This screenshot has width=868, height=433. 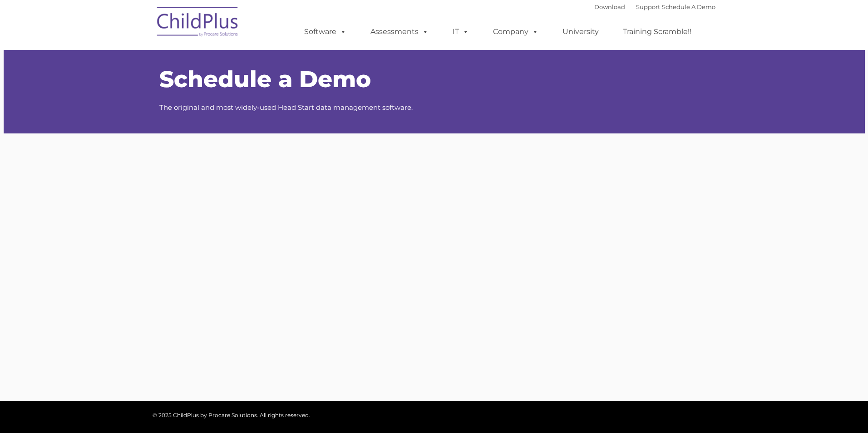 What do you see at coordinates (198, 23) in the screenshot?
I see `img: ChildPlus by Procare Solutions` at bounding box center [198, 23].